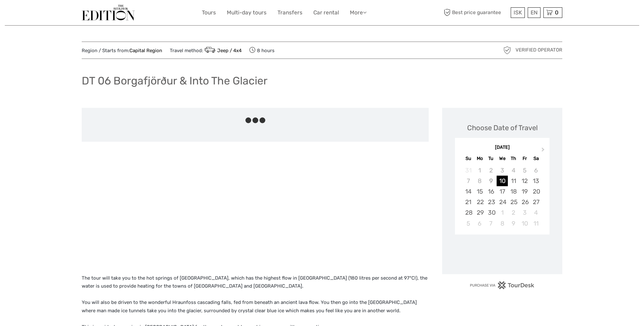  Describe the element at coordinates (534, 12) in the screenshot. I see `div: EN` at that location.